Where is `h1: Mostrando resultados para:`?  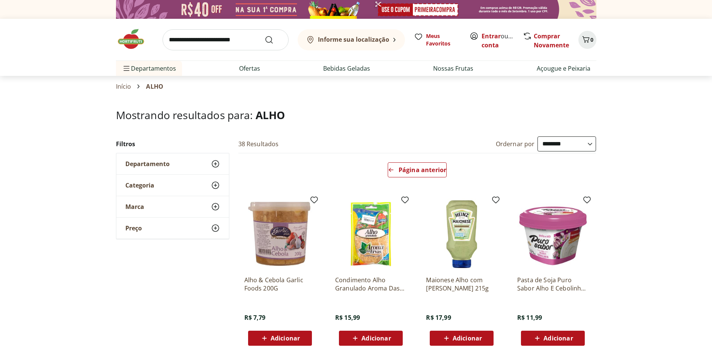 h1: Mostrando resultados para: is located at coordinates (356, 115).